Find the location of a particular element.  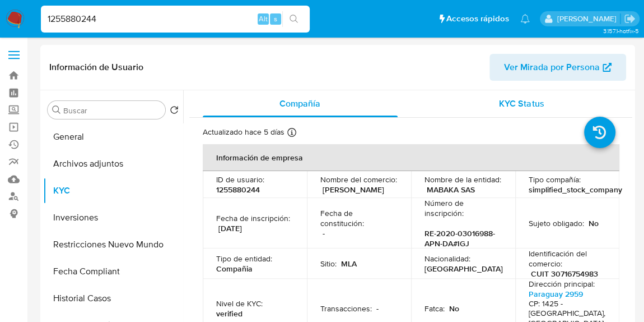

p: Compañia is located at coordinates (234, 268).